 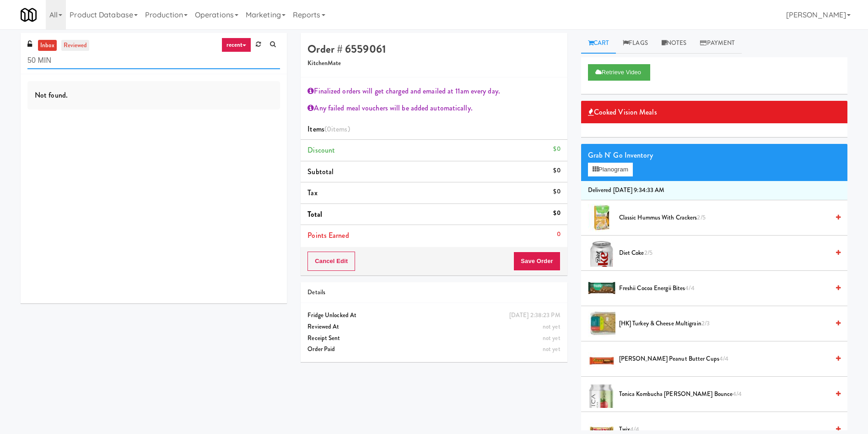 What do you see at coordinates (434, 349) in the screenshot?
I see `div: Order Paid` at bounding box center [434, 349].